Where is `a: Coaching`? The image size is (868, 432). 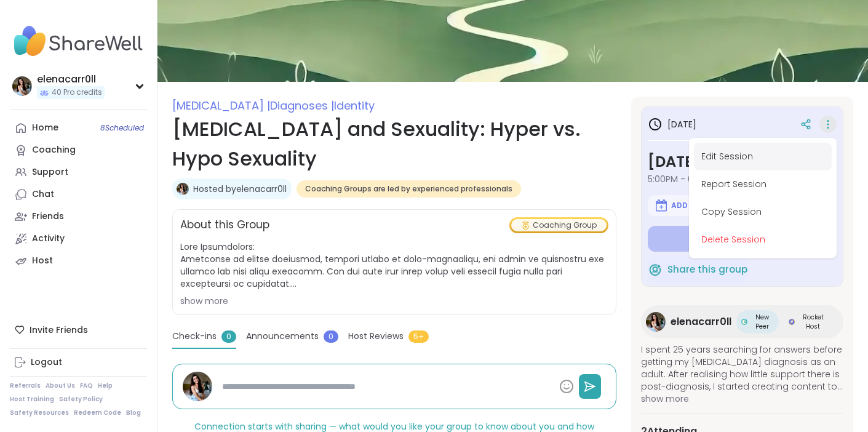 a: Coaching is located at coordinates (78, 150).